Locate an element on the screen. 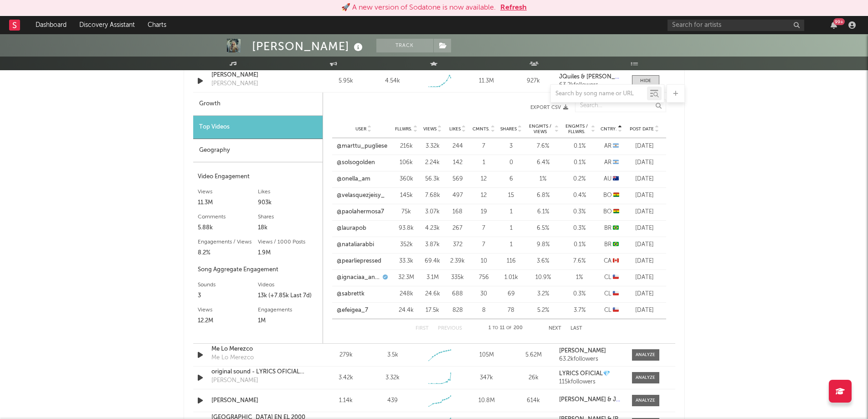  div: 0.3 % is located at coordinates (580, 212).